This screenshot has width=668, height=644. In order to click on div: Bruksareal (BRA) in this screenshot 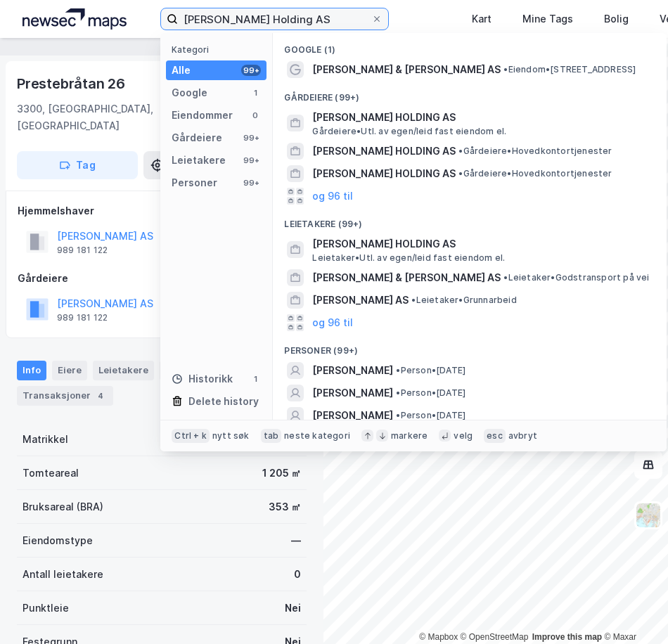, I will do `click(62, 507)`.